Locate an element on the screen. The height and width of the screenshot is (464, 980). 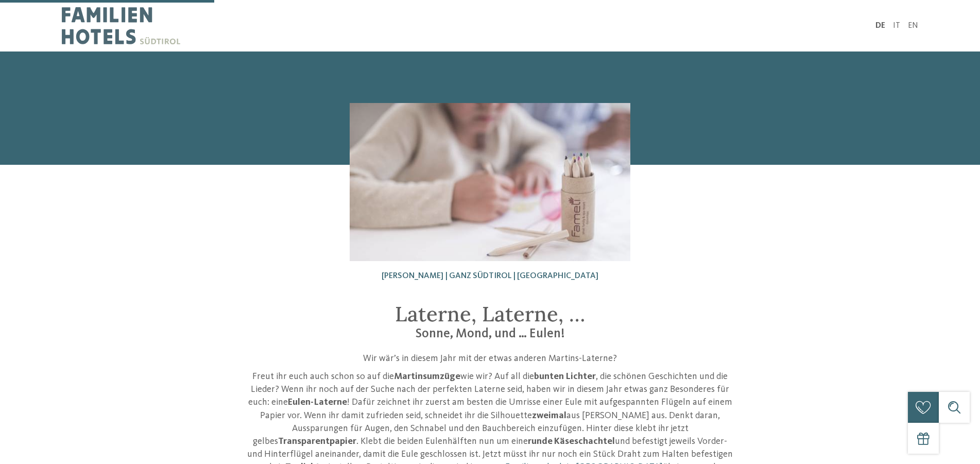
strong: zweimal is located at coordinates (549, 416).